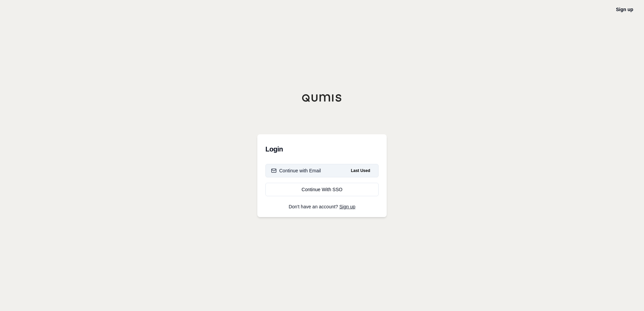 This screenshot has height=311, width=644. Describe the element at coordinates (322, 149) in the screenshot. I see `h3: Login` at that location.